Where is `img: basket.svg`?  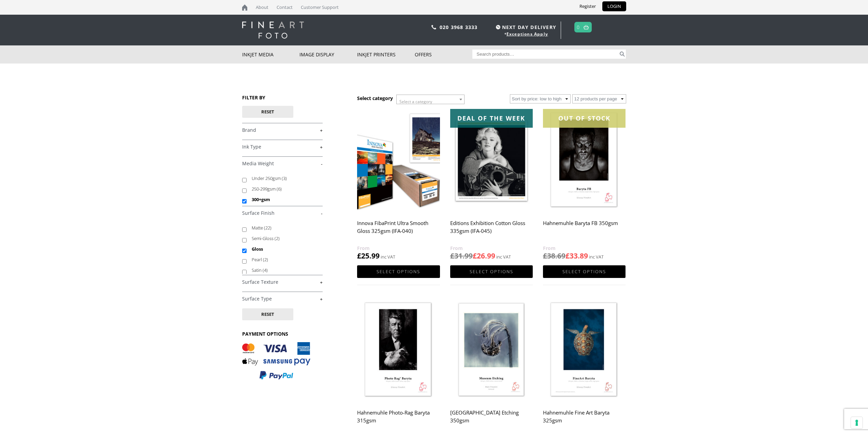 img: basket.svg is located at coordinates (586, 27).